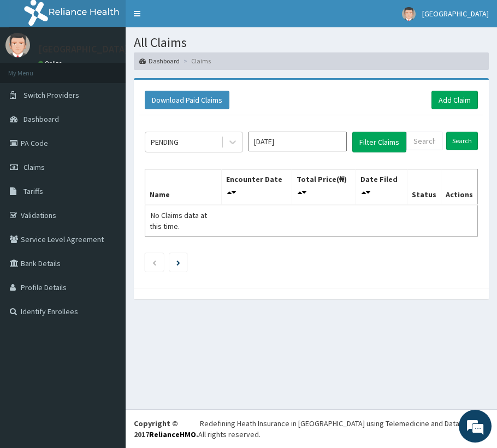 The image size is (497, 448). What do you see at coordinates (195, 61) in the screenshot?
I see `li: Claims` at bounding box center [195, 61].